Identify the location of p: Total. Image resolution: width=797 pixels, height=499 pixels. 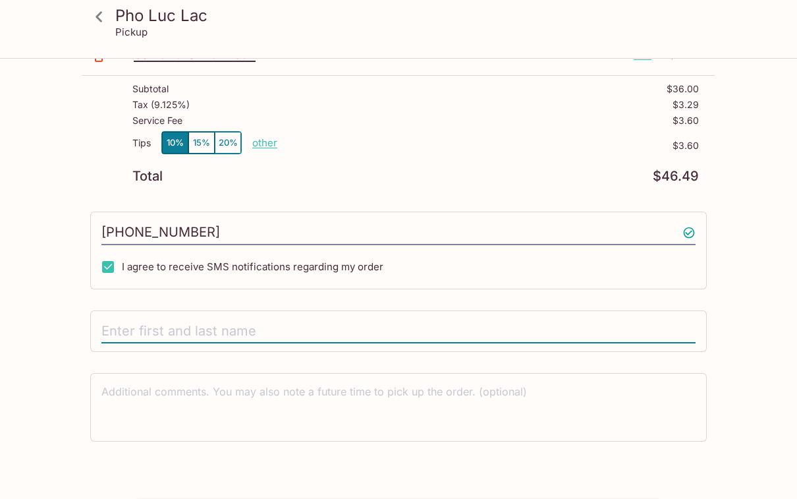
(148, 176).